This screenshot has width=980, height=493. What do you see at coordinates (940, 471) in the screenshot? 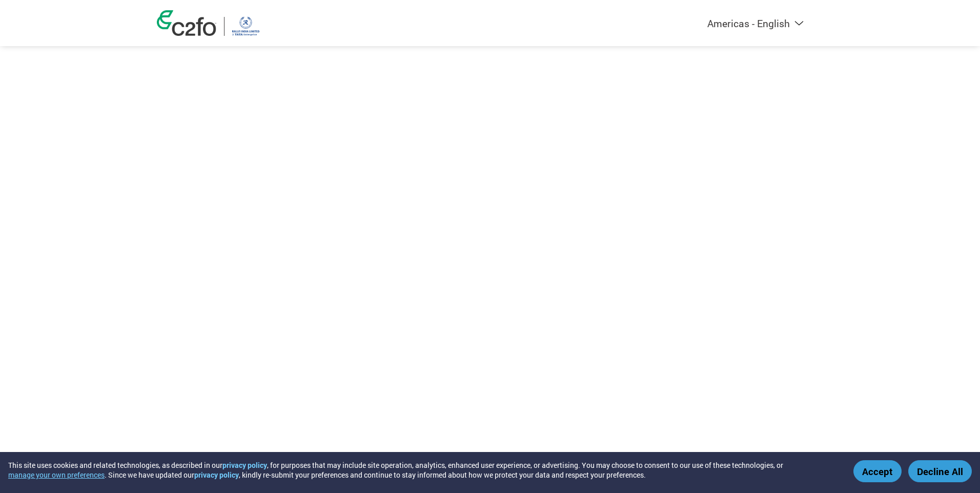
I see `button: Decline All` at bounding box center [940, 471].